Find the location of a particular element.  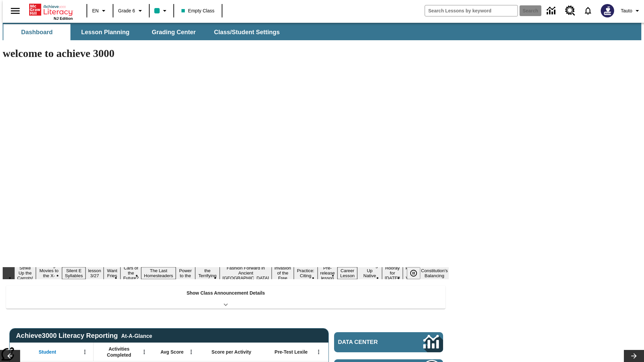

button: Slide 3 Silent E Syllables is located at coordinates (74, 274).